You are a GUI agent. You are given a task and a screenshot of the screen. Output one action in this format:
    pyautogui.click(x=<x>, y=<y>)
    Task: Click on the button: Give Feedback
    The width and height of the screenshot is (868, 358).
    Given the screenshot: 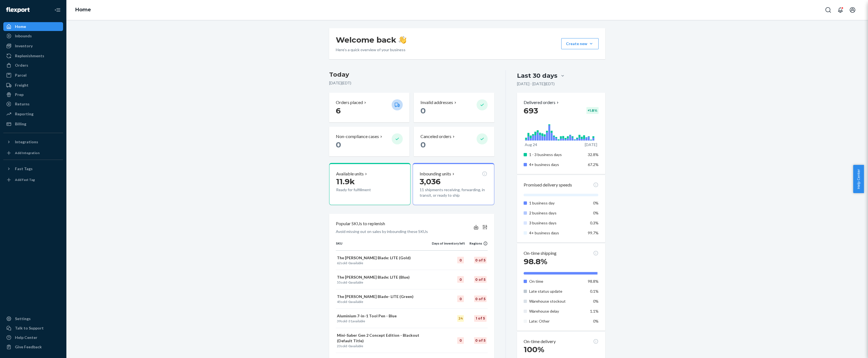 What is the action you would take?
    pyautogui.click(x=33, y=347)
    